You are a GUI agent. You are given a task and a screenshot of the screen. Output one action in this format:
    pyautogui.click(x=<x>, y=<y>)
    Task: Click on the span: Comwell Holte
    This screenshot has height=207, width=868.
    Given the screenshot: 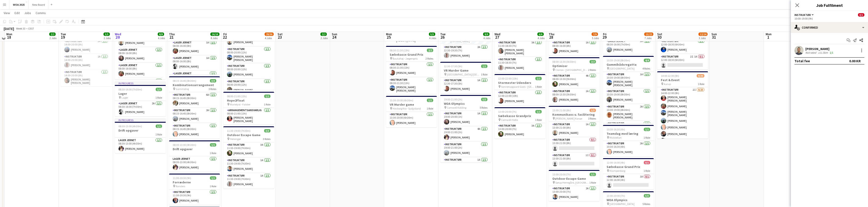 What is the action you would take?
    pyautogui.click(x=510, y=119)
    